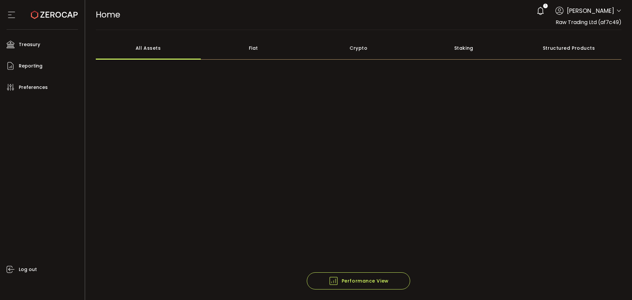 This screenshot has width=632, height=300. What do you see at coordinates (616, 284) in the screenshot?
I see `div: Chat Widget` at bounding box center [616, 284].